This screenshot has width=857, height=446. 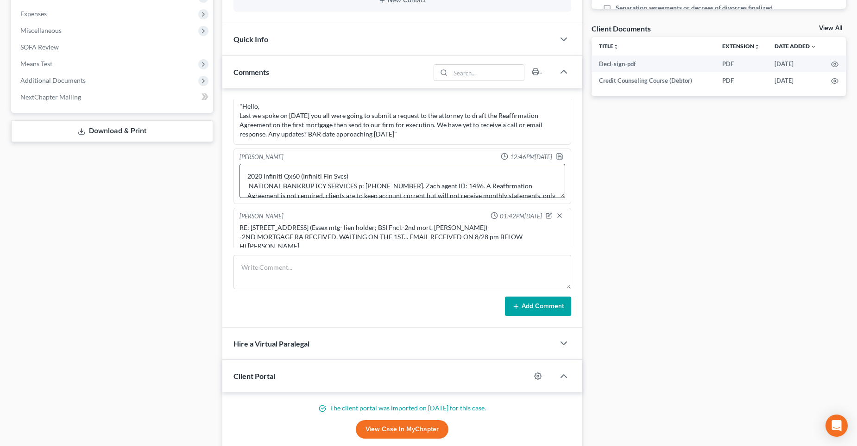 What do you see at coordinates (113, 97) in the screenshot?
I see `a: NextChapter Mailing` at bounding box center [113, 97].